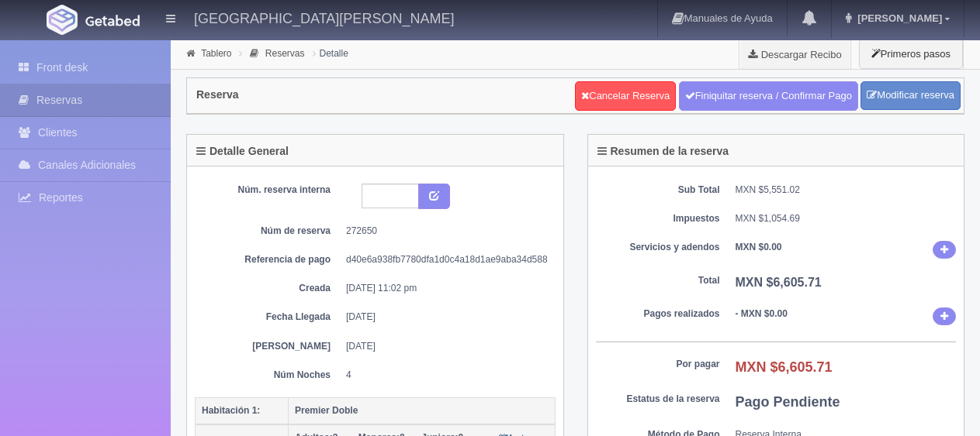  I want to click on dt: Sub Total, so click(658, 190).